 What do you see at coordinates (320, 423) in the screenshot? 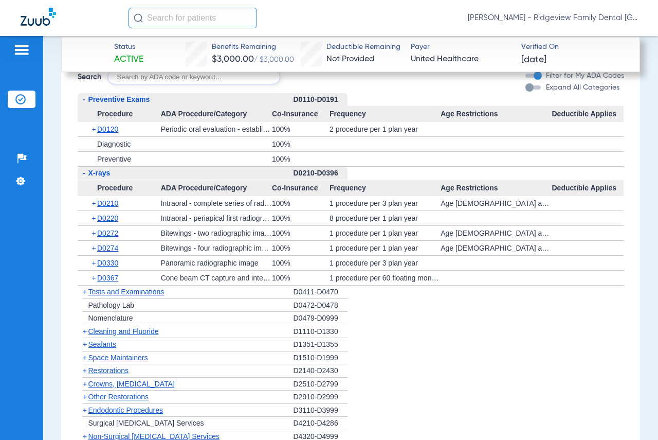
I see `div: D4210-D4286` at bounding box center [320, 423].